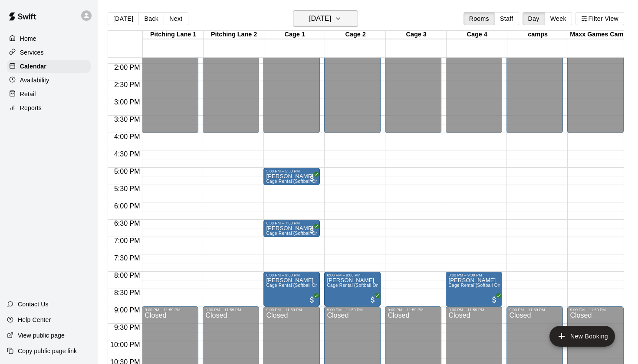 The height and width of the screenshot is (364, 638). What do you see at coordinates (49, 80) in the screenshot?
I see `a: Availability` at bounding box center [49, 80].